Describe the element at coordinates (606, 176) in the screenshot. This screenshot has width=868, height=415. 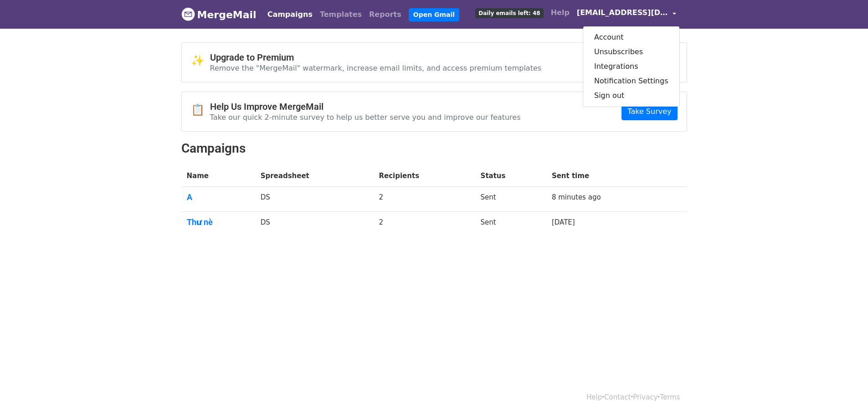
I see `th: Sent time` at that location.